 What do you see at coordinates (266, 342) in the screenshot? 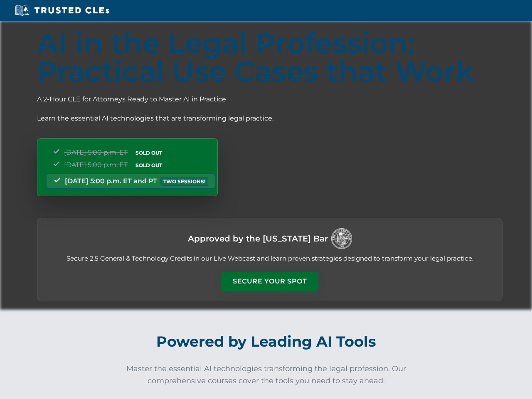
I see `h2: Powered by Leading AI Tools` at bounding box center [266, 342].